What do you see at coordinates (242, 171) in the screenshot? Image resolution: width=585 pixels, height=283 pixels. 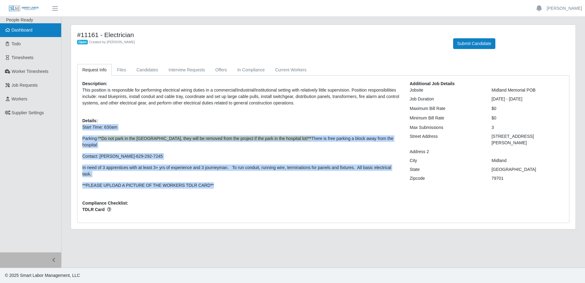 I see `p: In need of 3 apprentices with at least 3+ yrs of experience and 3 journeyman. To run conduit, run...` at bounding box center [242, 171].